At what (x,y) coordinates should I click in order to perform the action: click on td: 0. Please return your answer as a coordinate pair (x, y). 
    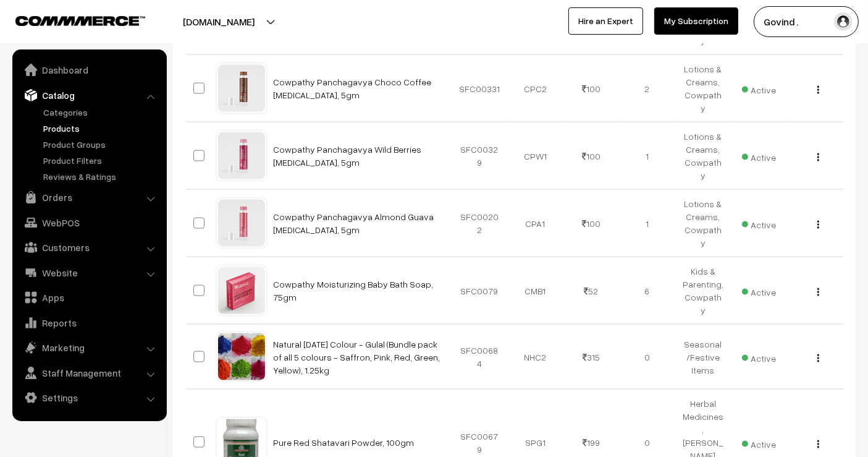
    Looking at the image, I should click on (647, 356).